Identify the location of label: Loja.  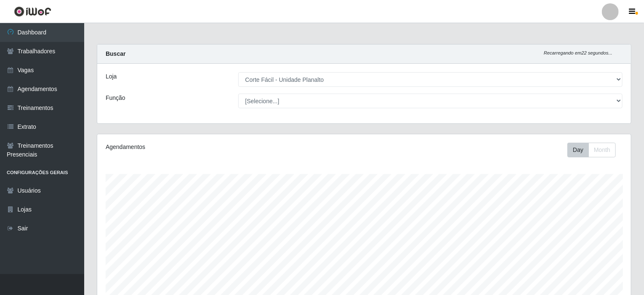
(111, 77).